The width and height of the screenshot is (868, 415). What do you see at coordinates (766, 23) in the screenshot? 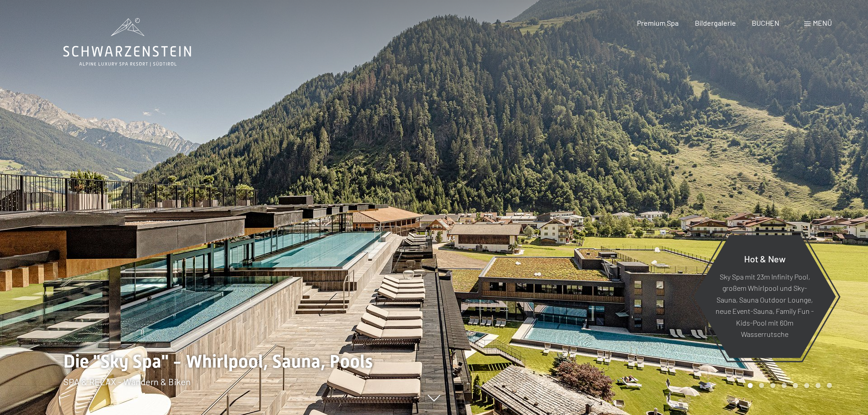
I see `span: BUCHEN` at bounding box center [766, 23].